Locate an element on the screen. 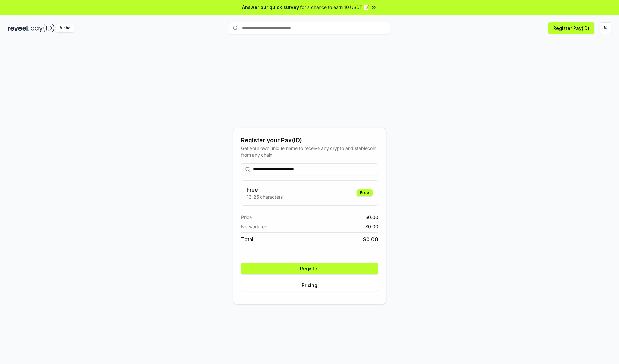 This screenshot has width=619, height=364. button: Register is located at coordinates (310, 268).